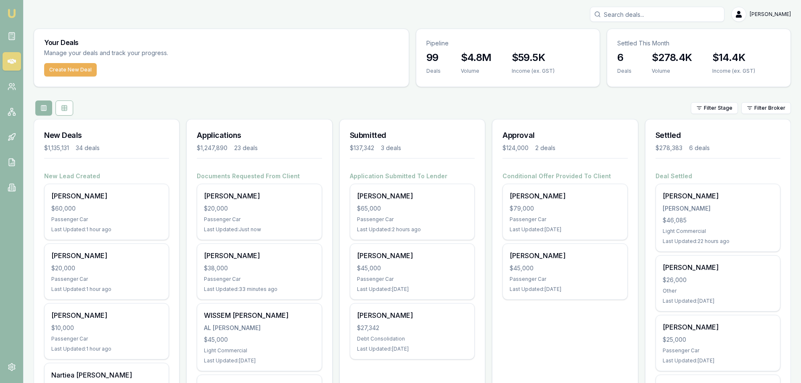 Image resolution: width=801 pixels, height=383 pixels. What do you see at coordinates (259, 135) in the screenshot?
I see `h3: Applications` at bounding box center [259, 135].